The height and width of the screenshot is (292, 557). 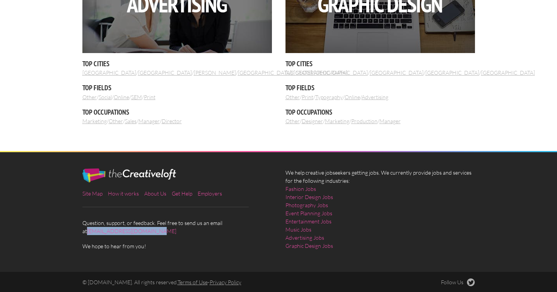 What do you see at coordinates (105, 97) in the screenshot?
I see `a: Social` at bounding box center [105, 97].